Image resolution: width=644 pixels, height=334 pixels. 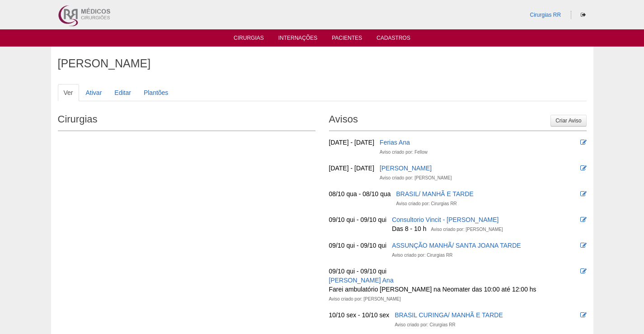 What do you see at coordinates (448, 315) in the screenshot?
I see `a: BRASIL CURINGA/ MANHÃ E TARDE` at bounding box center [448, 315].